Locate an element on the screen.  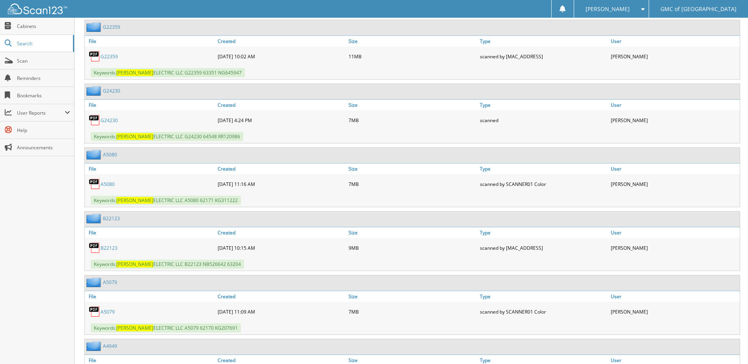
span: Announcements is located at coordinates (43, 147).